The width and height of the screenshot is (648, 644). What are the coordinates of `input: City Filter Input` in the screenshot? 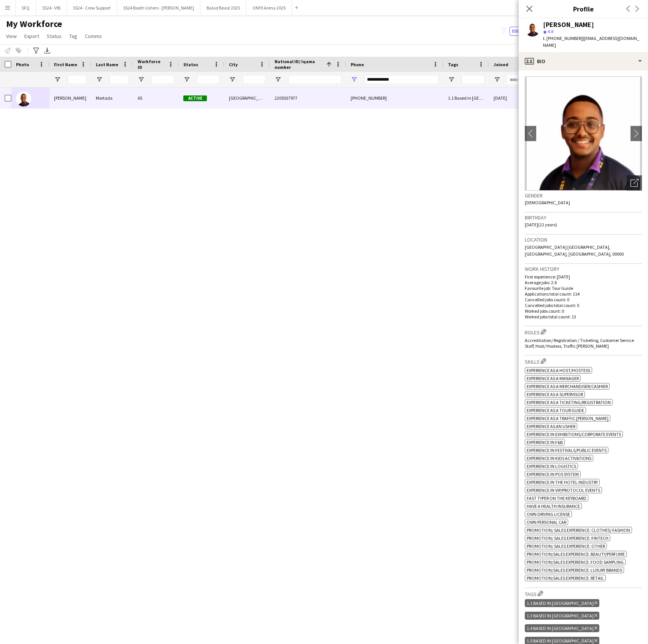 It's located at (254, 80).